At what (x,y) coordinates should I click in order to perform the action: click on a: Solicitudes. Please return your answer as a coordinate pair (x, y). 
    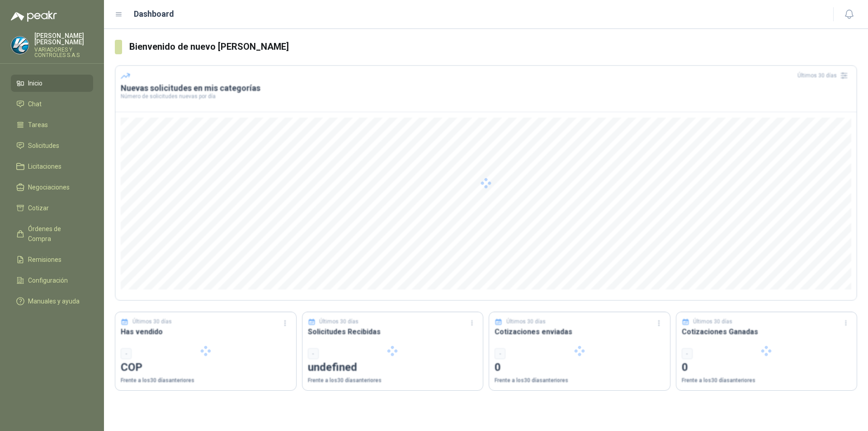
    Looking at the image, I should click on (52, 145).